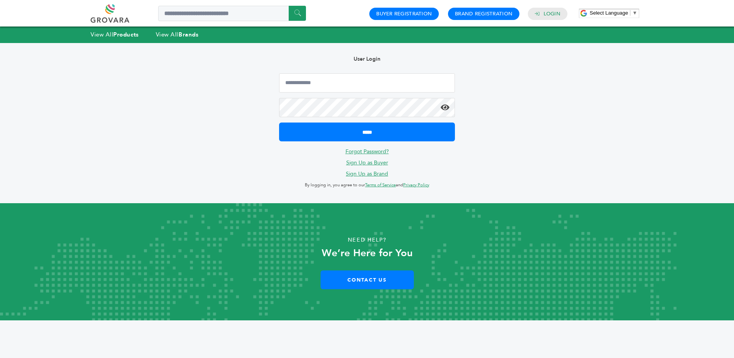  I want to click on a: Login, so click(552, 14).